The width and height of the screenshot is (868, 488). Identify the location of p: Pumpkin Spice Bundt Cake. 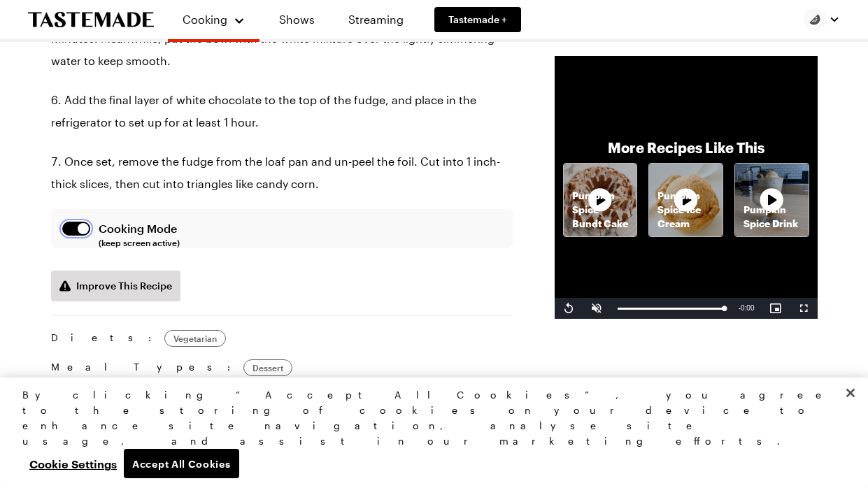
(600, 210).